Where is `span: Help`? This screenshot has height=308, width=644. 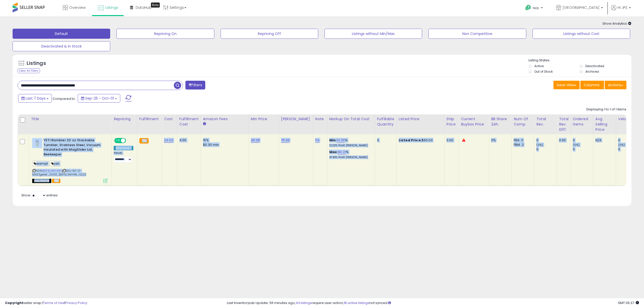
span: Help is located at coordinates (536, 8).